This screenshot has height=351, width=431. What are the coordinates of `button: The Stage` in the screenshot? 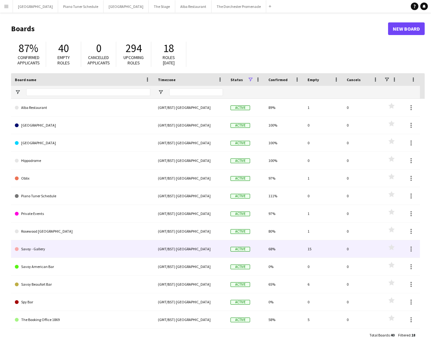 It's located at (162, 6).